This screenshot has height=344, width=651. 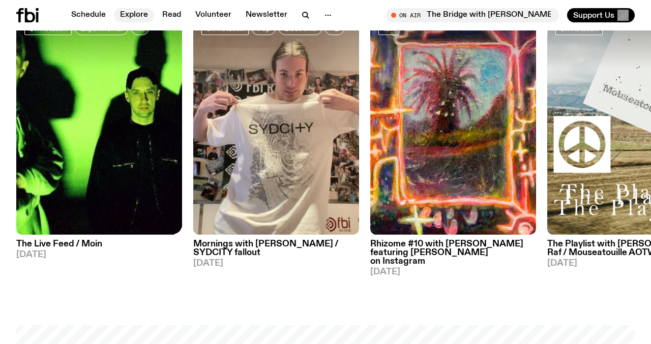 I want to click on span: Support Us, so click(x=594, y=15).